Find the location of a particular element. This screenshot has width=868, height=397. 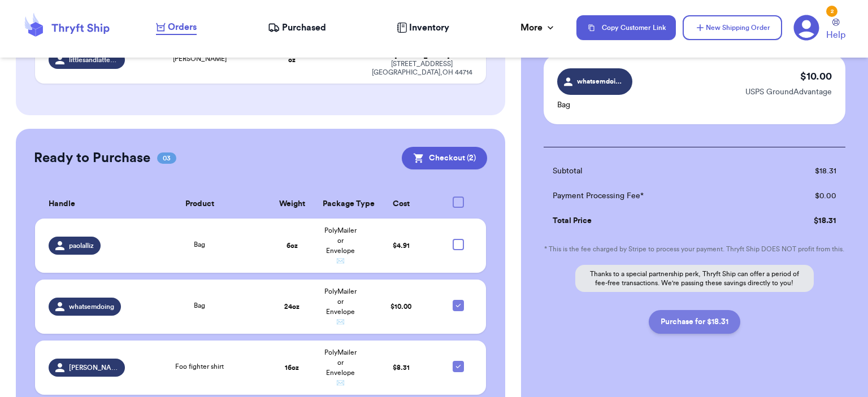

span: Foo fighter shirt is located at coordinates (200, 366).